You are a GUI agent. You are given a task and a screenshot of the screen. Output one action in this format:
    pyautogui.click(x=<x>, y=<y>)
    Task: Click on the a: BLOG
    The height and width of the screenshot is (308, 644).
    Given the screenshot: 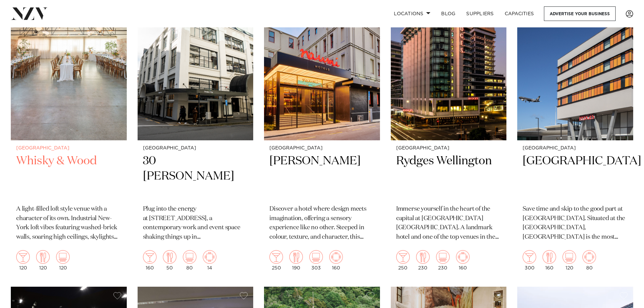 What is the action you would take?
    pyautogui.click(x=448, y=14)
    